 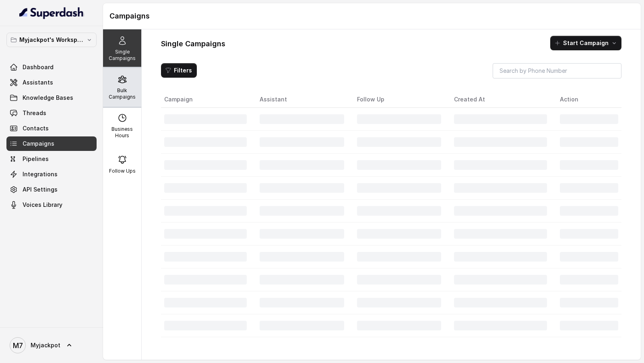 I want to click on span: Dashboard, so click(x=38, y=67).